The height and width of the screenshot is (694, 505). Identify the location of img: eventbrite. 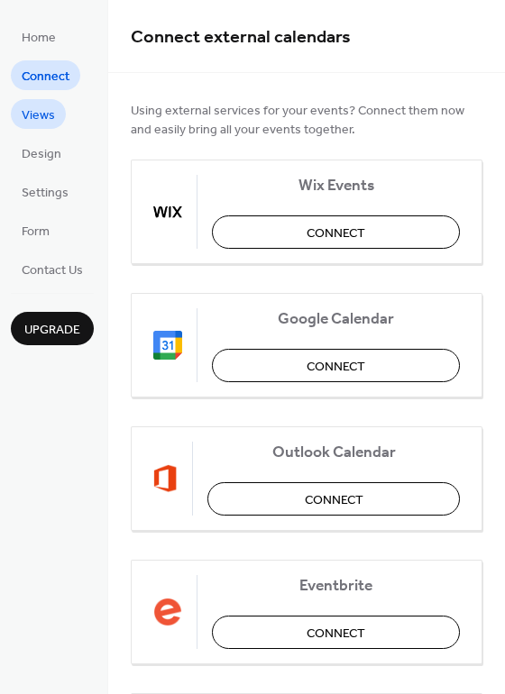
(168, 612).